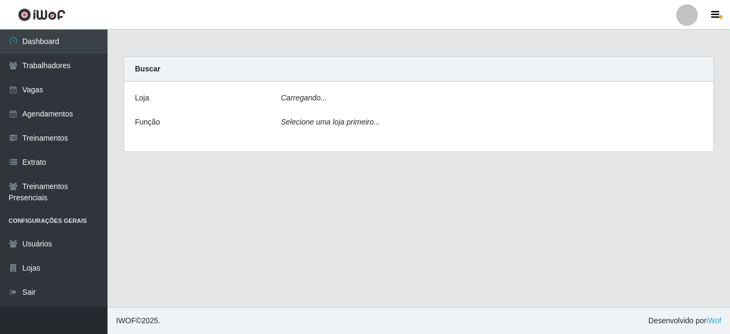 The image size is (730, 334). Describe the element at coordinates (304, 98) in the screenshot. I see `i: Carregando...` at that location.